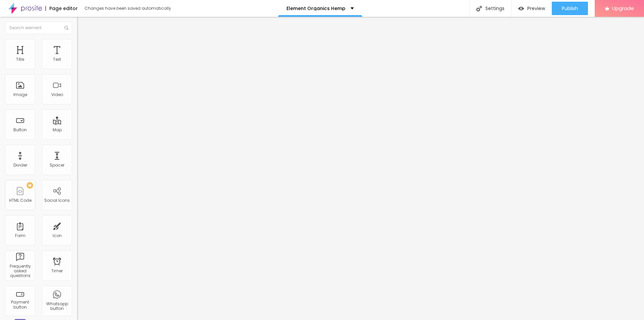 The height and width of the screenshot is (320, 644). What do you see at coordinates (20, 165) in the screenshot?
I see `div: Divider` at bounding box center [20, 165].